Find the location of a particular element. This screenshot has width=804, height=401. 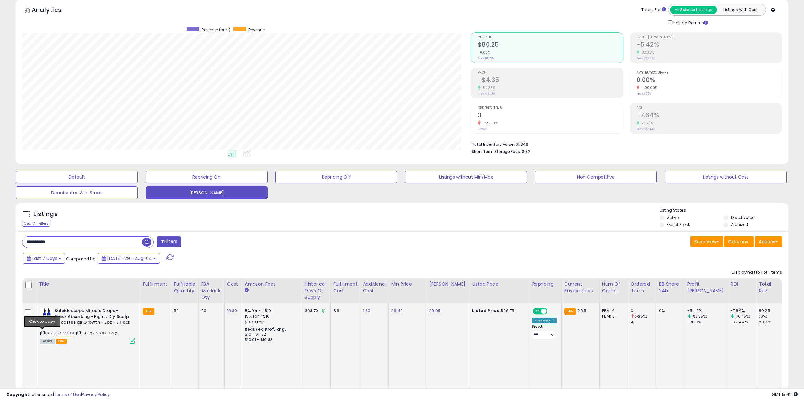

span: Columns is located at coordinates (738, 242).